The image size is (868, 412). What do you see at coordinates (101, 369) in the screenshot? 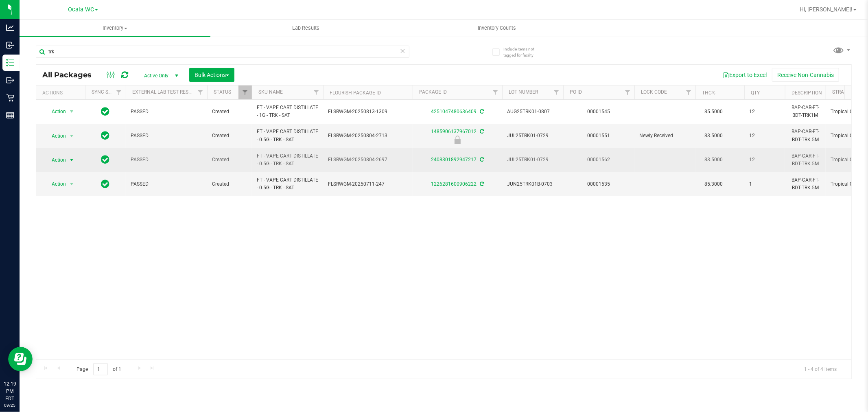
I see `input: 1` at bounding box center [101, 369].